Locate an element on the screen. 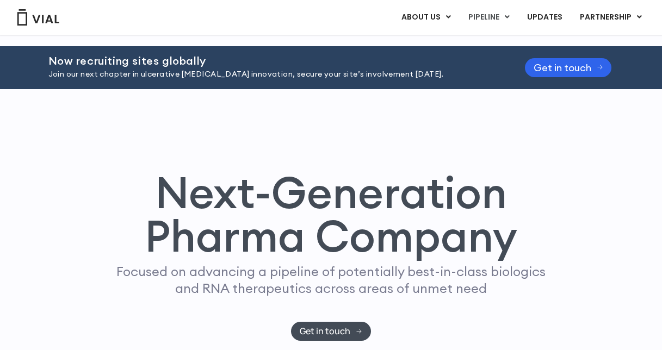 Image resolution: width=662 pixels, height=350 pixels. p: Focused on advancing a pipeline of potentially best-in-class biologics and RNA therapeutics acros... is located at coordinates (331, 280).